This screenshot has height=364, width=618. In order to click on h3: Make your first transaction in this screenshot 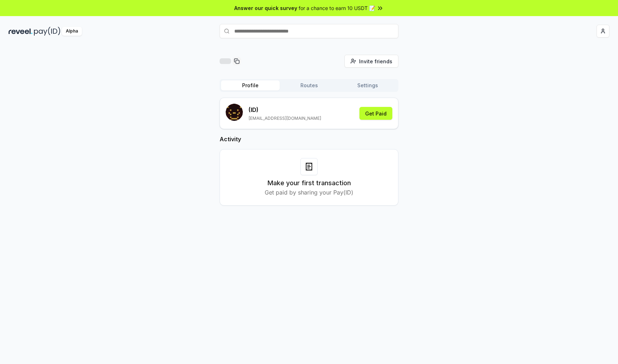, I will do `click(309, 183)`.